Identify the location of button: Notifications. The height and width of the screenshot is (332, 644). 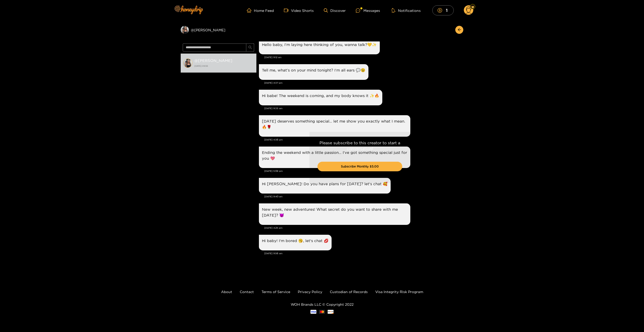
(406, 10).